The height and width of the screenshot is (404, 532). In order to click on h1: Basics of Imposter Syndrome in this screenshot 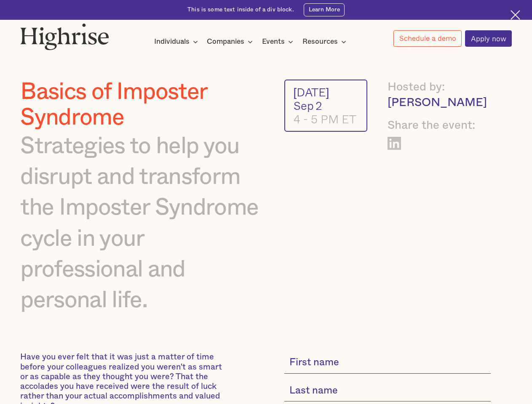, I will do `click(141, 105)`.